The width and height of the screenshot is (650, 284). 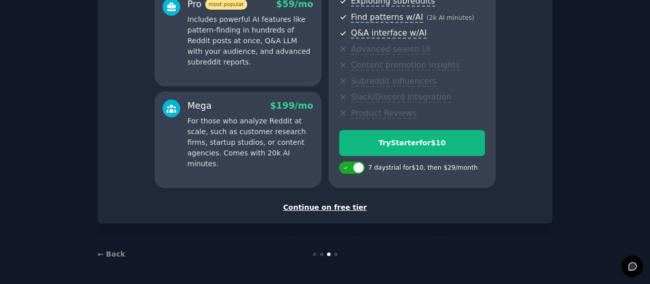 I want to click on span: Slack/Discord integration, so click(x=401, y=97).